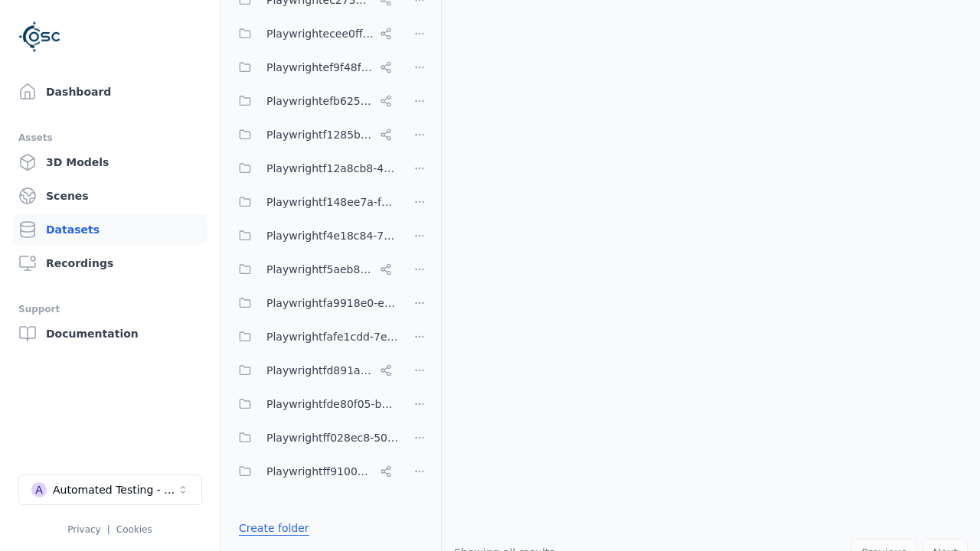 The image size is (980, 551). Describe the element at coordinates (110, 138) in the screenshot. I see `div: Assets` at that location.